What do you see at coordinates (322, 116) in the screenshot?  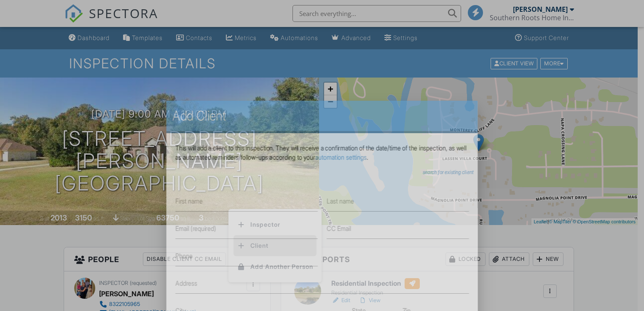 I see `h2: Add Client` at bounding box center [322, 116].